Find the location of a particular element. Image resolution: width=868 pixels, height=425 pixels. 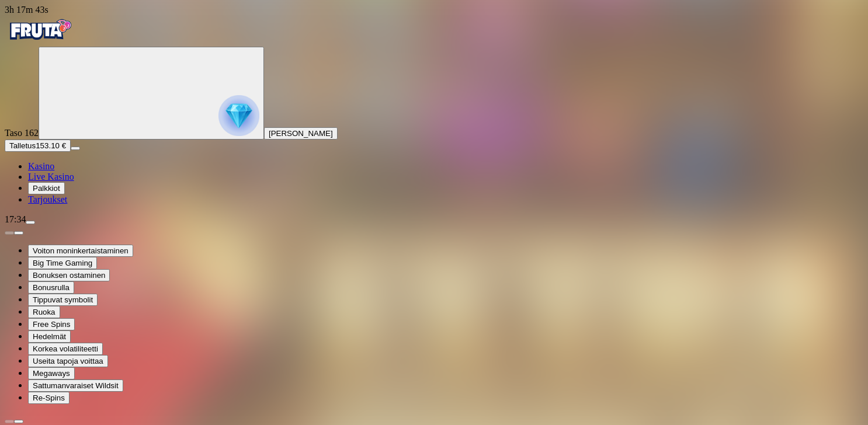

span: Bonusrulla is located at coordinates (51, 287).